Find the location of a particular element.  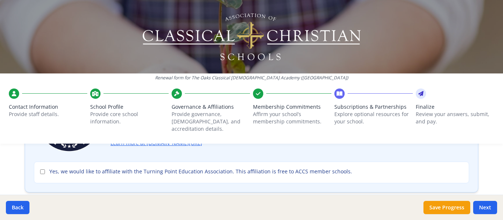

p: Explore optional resources for your school. is located at coordinates (373, 118).